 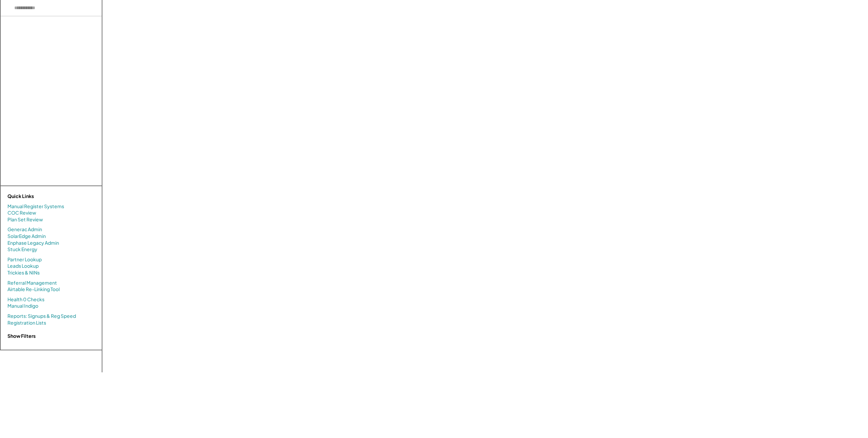 I want to click on a: Enphase Legacy Admin, so click(x=33, y=243).